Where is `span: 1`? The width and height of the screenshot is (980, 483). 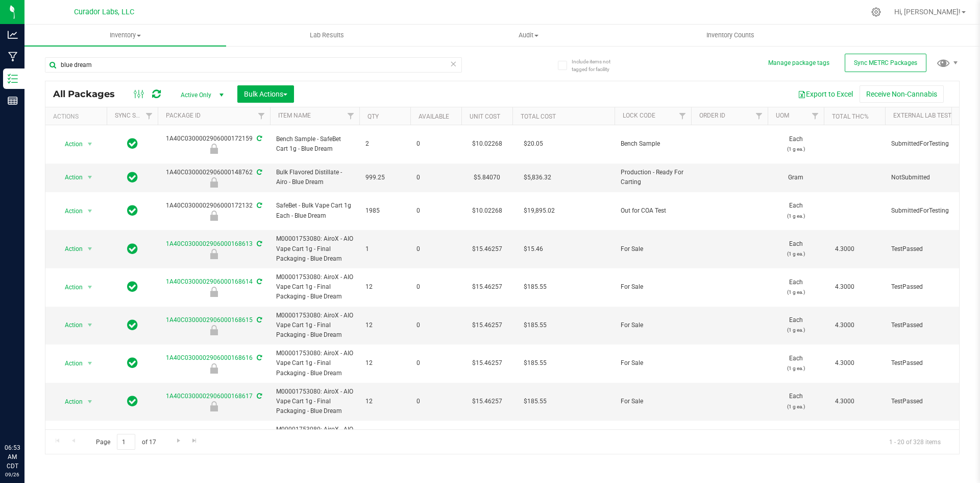
span: 1 is located at coordinates (385, 249).